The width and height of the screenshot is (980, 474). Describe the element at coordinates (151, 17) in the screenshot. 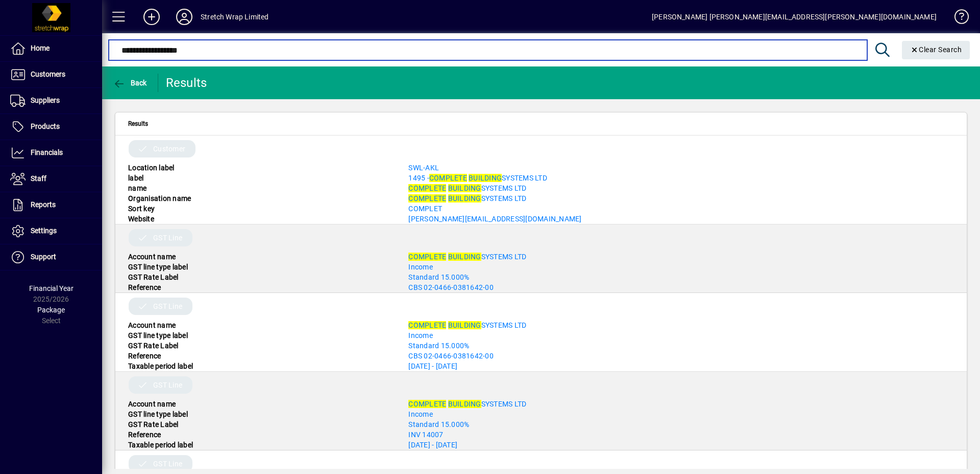

I see `button: Add` at that location.